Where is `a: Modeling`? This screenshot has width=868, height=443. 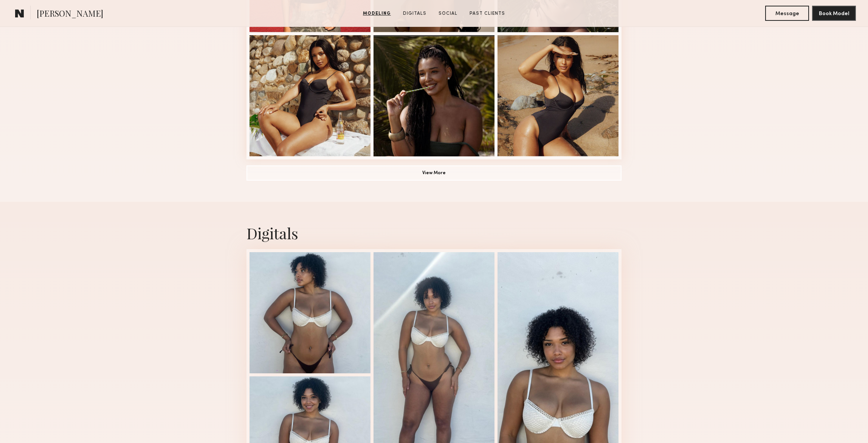 a: Modeling is located at coordinates (377, 14).